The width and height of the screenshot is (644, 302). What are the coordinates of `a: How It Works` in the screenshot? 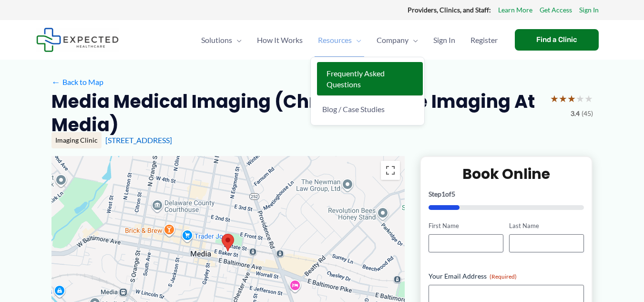 It's located at (280, 40).